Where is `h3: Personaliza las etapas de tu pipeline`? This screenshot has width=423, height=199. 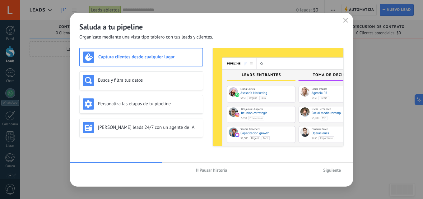 h3: Personaliza las etapas de tu pipeline is located at coordinates (149, 104).